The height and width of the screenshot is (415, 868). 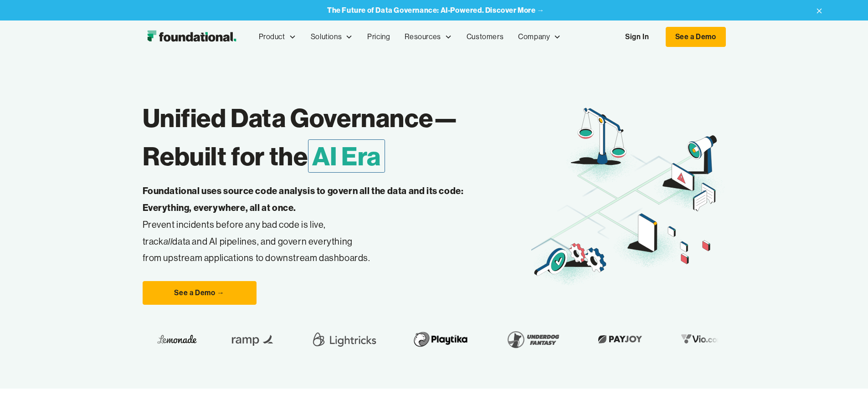 I want to click on img: Foundational Logo, so click(x=191, y=37).